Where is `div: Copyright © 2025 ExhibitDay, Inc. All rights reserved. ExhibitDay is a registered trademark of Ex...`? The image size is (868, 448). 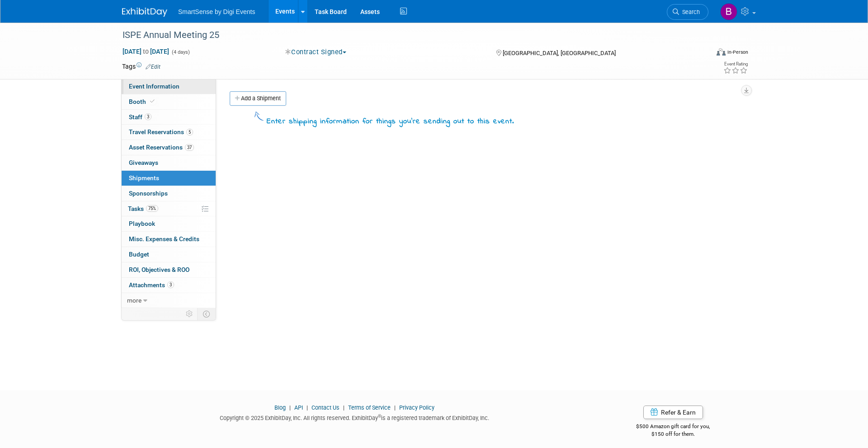
div: Copyright © 2025 ExhibitDay, Inc. All rights reserved. ExhibitDay is a registered trademark of Ex... is located at coordinates (354, 417).